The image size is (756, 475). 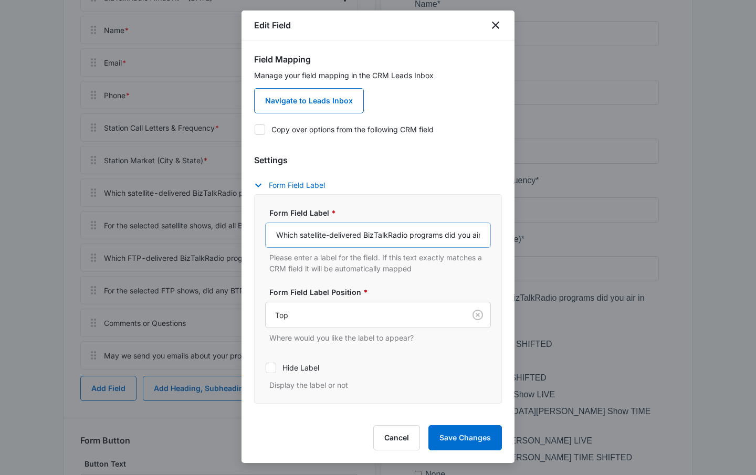 What do you see at coordinates (380, 263) in the screenshot?
I see `p: Please enter a label for the field. If this text exactly matches a CRM field it will be automatic...` at bounding box center [380, 263].